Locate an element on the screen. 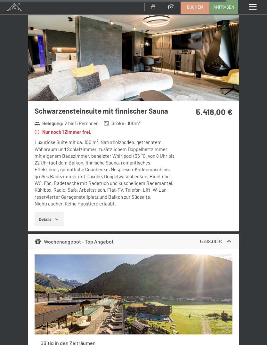 Image resolution: width=267 pixels, height=345 pixels. h3: Schwarzensteinsuite mit finnischer Sauna is located at coordinates (105, 111).